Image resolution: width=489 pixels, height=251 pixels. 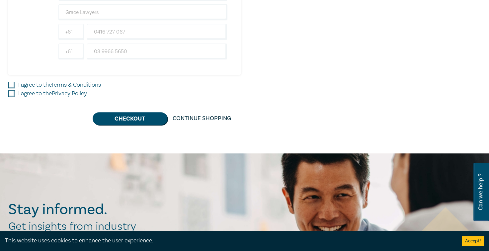 I want to click on input: Company, so click(x=143, y=12).